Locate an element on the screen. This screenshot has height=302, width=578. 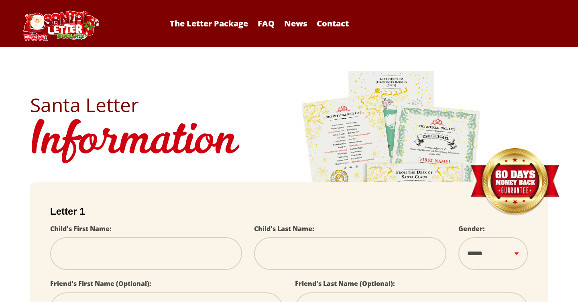
label: Gender: is located at coordinates (471, 229).